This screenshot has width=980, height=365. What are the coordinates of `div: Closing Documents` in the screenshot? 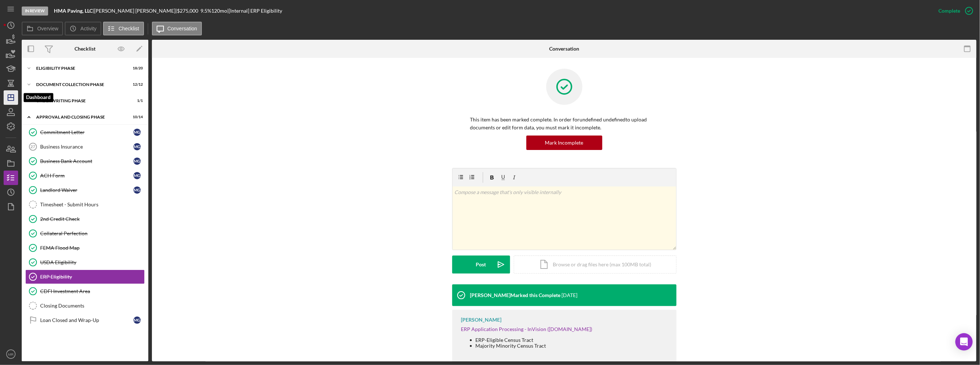 It's located at (92, 306).